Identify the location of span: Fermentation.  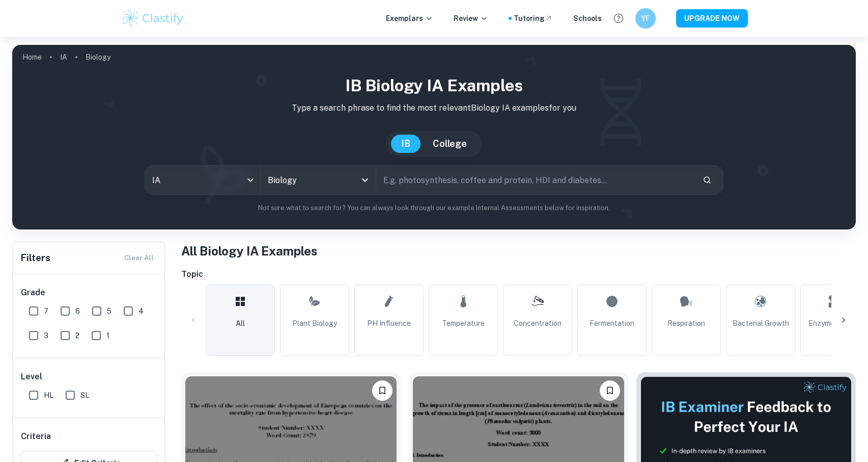
(611, 323).